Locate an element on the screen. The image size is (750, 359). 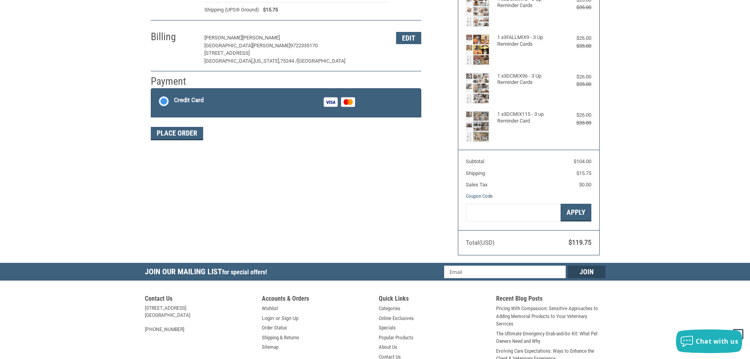
a: Wishlist is located at coordinates (270, 308).